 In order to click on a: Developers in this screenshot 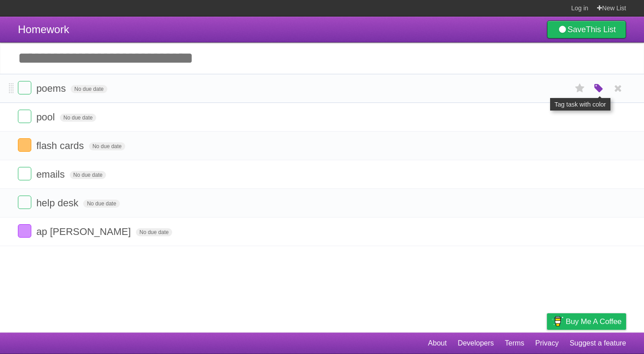, I will do `click(475, 343)`.